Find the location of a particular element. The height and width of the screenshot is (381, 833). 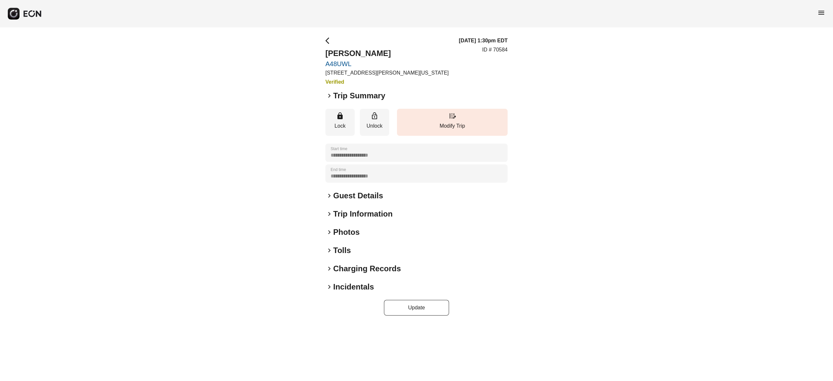

p: Unlock is located at coordinates (374, 126).